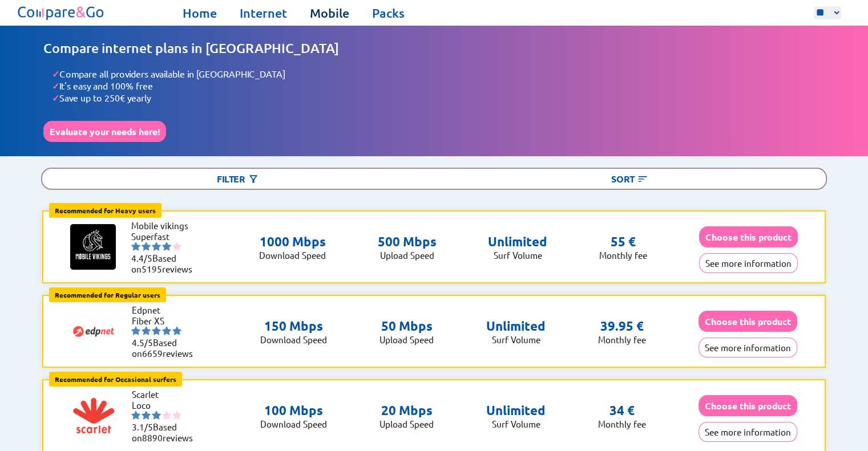 This screenshot has height=451, width=868. I want to click on img: Logo of Edpnet, so click(93, 332).